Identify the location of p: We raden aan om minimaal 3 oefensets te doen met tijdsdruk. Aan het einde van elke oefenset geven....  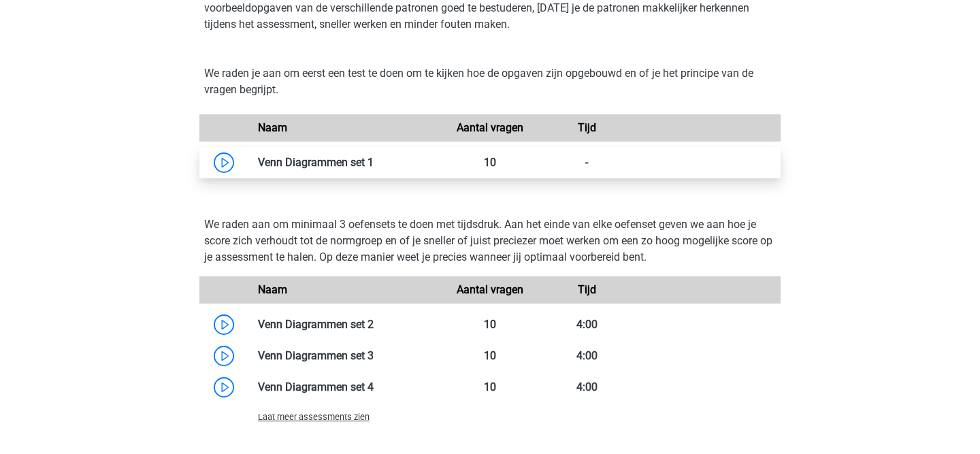
(490, 241).